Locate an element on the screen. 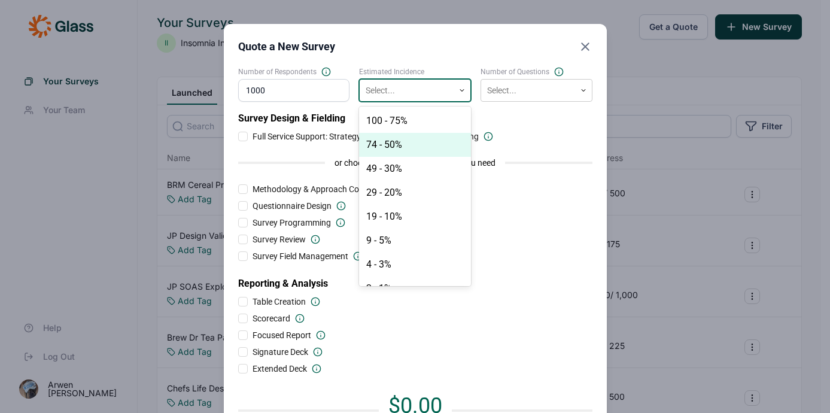 This screenshot has width=830, height=413. div: 19 - 10% is located at coordinates (415, 217).